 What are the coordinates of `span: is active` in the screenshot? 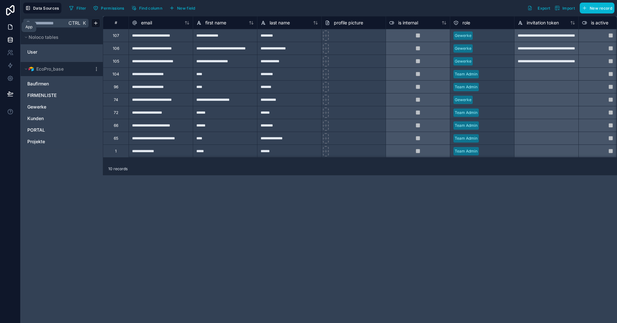 It's located at (600, 23).